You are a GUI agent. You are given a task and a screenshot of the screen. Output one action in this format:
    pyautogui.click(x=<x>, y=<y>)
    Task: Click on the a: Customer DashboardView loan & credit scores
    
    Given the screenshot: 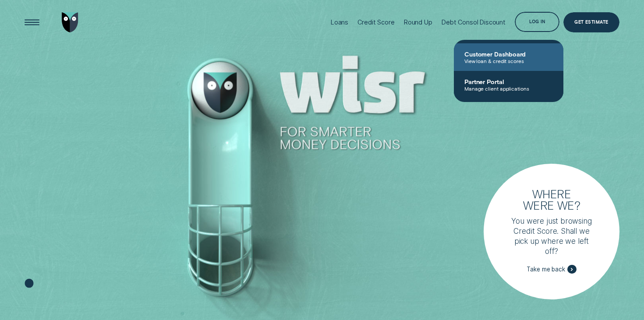 What is the action you would take?
    pyautogui.click(x=509, y=57)
    